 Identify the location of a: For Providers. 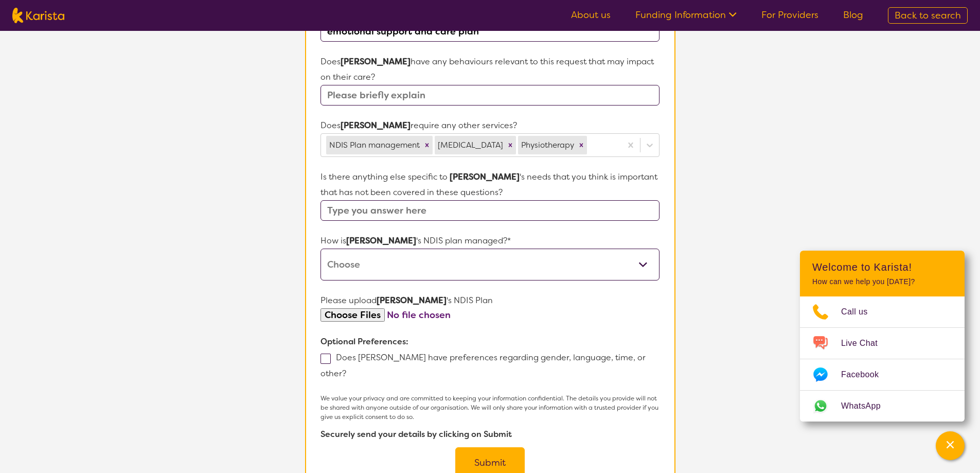
(789, 15).